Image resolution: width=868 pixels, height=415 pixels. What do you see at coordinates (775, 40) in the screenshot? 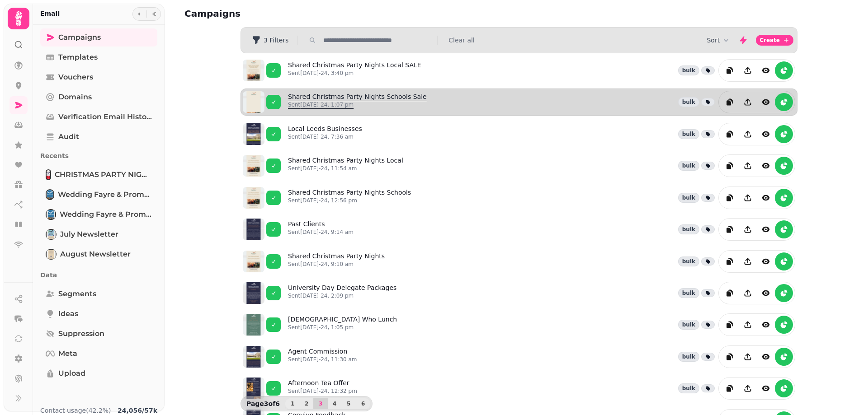
I see `button: Create` at bounding box center [775, 40].